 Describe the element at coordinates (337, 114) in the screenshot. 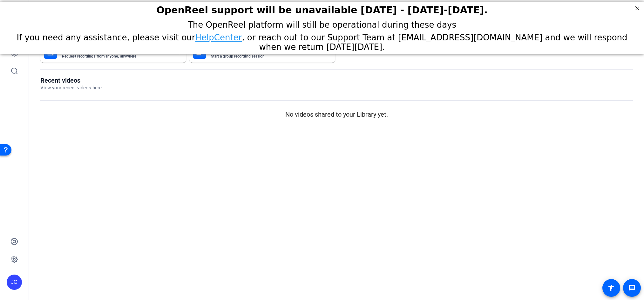

I see `p: No videos shared to your Library yet.` at that location.